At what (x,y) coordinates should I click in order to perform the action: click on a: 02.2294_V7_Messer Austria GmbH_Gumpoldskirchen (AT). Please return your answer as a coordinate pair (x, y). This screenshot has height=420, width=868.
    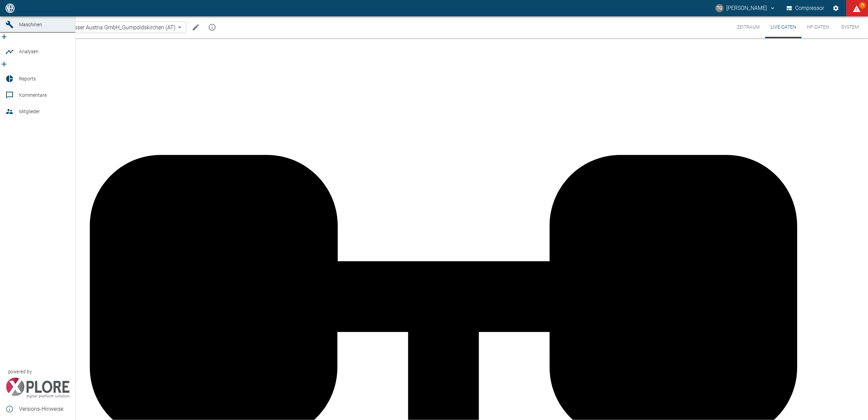
    Looking at the image, I should click on (100, 28).